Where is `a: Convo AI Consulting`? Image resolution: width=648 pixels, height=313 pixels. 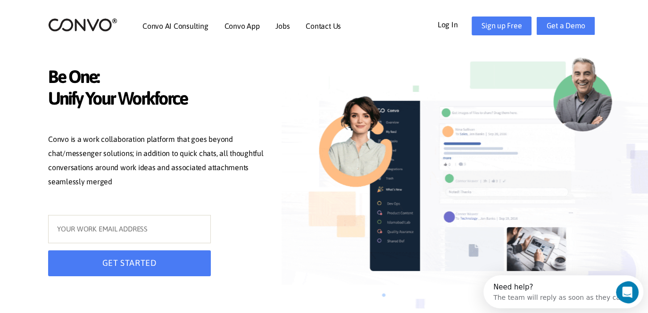
a: Convo AI Consulting is located at coordinates (175, 26).